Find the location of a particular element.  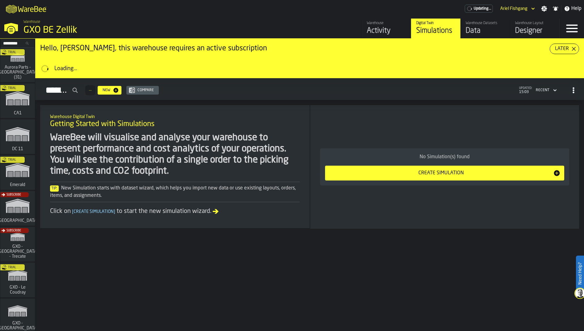

div: Menu Subscription is located at coordinates (478, 9).